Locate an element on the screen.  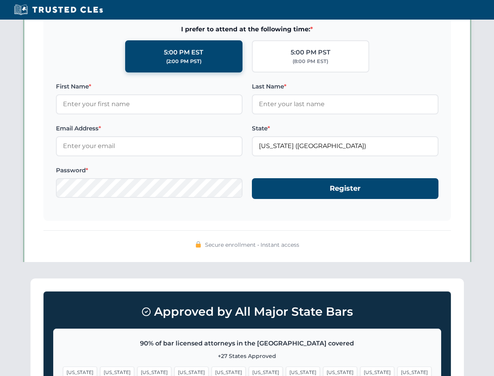
p: +27 States Approved is located at coordinates (247, 356).